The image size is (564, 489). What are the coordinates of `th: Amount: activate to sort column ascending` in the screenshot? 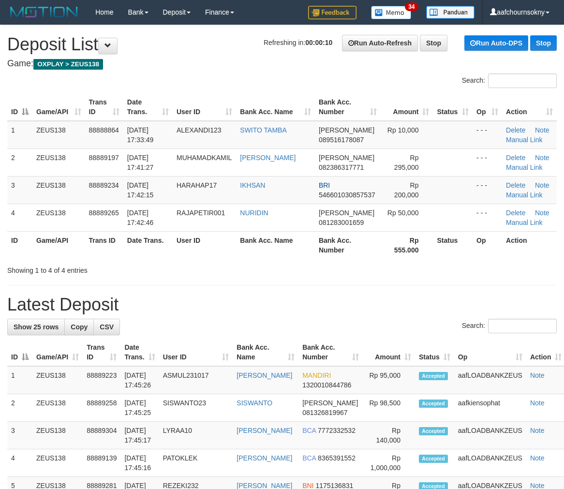 It's located at (389, 352).